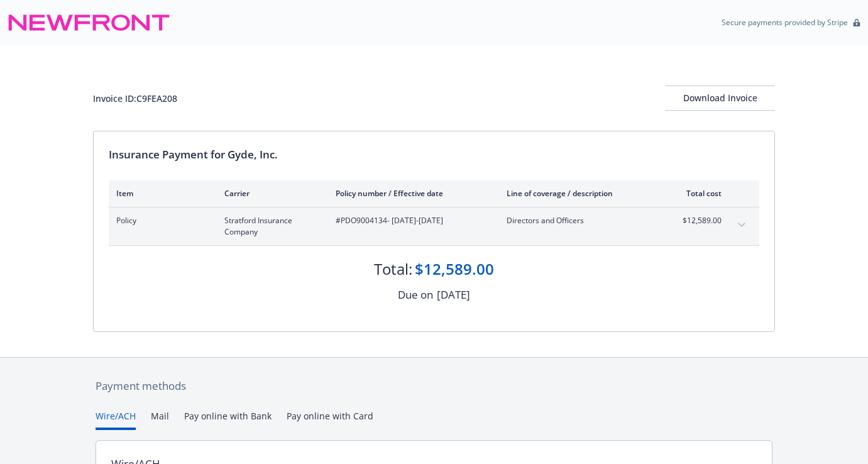  Describe the element at coordinates (160, 221) in the screenshot. I see `span: Policy` at that location.